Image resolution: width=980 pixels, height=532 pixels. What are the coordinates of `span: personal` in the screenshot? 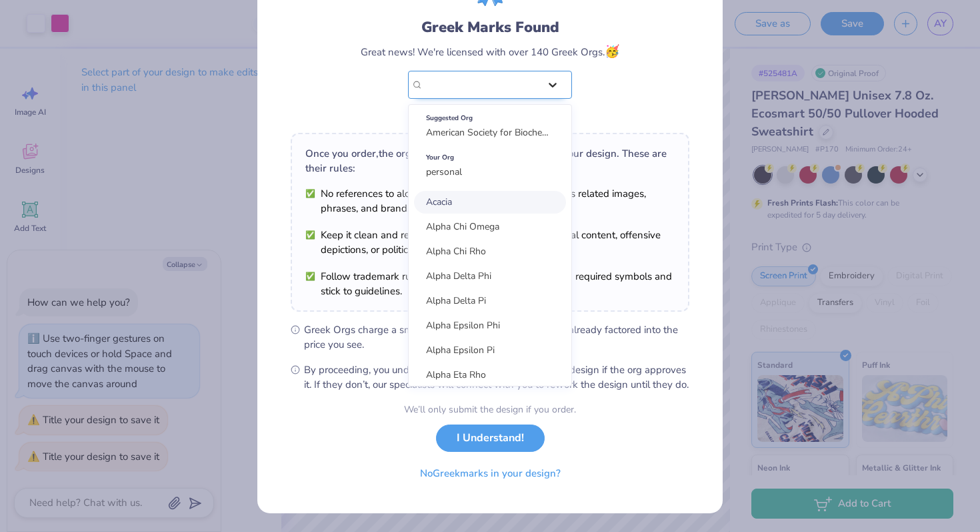 It's located at (444, 172).